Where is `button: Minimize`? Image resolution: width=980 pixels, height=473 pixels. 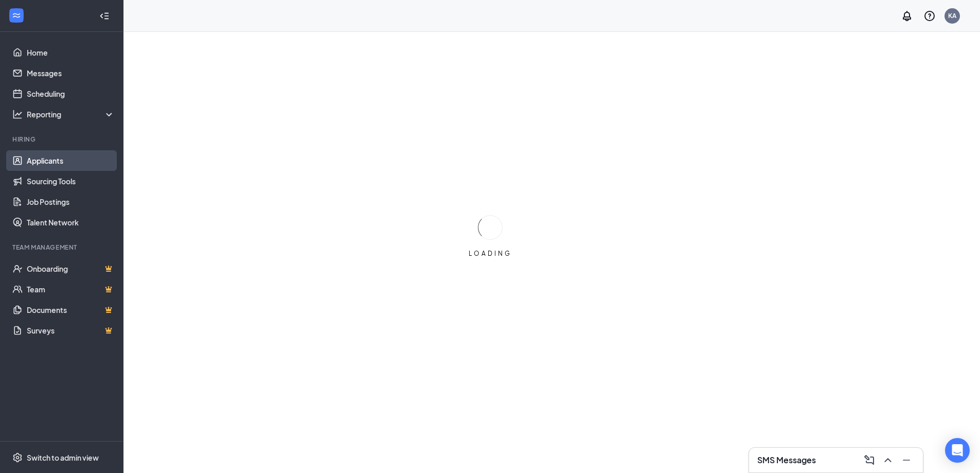 button: Minimize is located at coordinates (907, 460).